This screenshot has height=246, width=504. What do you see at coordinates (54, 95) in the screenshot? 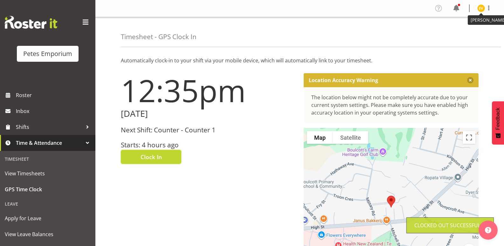
I see `span: Roster` at bounding box center [54, 95].